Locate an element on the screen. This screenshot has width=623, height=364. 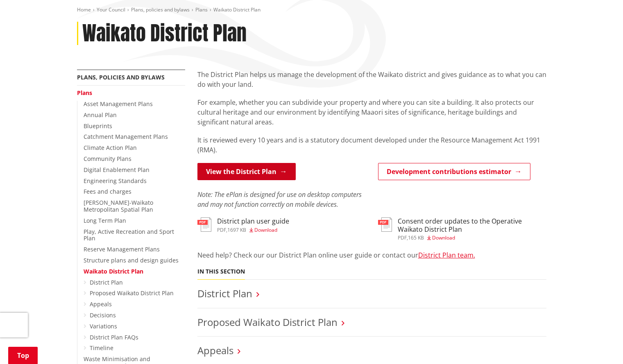
h3: District plan user guide is located at coordinates (254, 221).